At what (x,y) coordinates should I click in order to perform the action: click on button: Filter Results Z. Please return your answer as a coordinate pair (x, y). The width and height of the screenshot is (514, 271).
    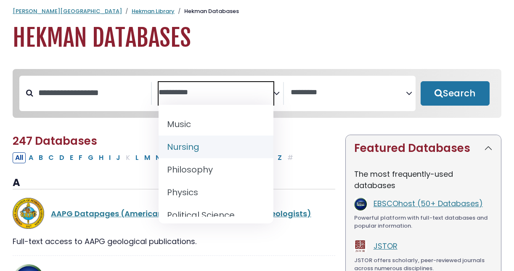
    Looking at the image, I should click on (280, 158).